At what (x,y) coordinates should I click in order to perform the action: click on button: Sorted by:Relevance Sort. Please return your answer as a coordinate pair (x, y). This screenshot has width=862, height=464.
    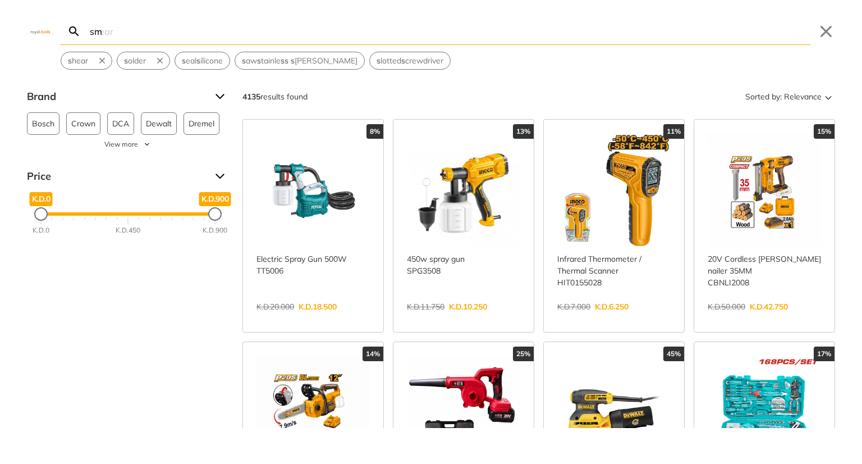
    Looking at the image, I should click on (789, 97).